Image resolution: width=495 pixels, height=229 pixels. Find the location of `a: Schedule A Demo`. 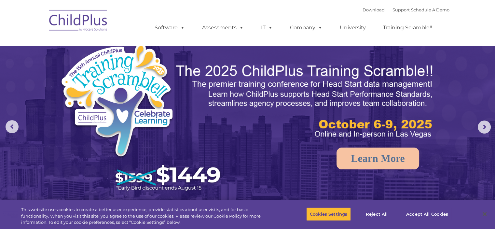

a: Schedule A Demo is located at coordinates (430, 10).